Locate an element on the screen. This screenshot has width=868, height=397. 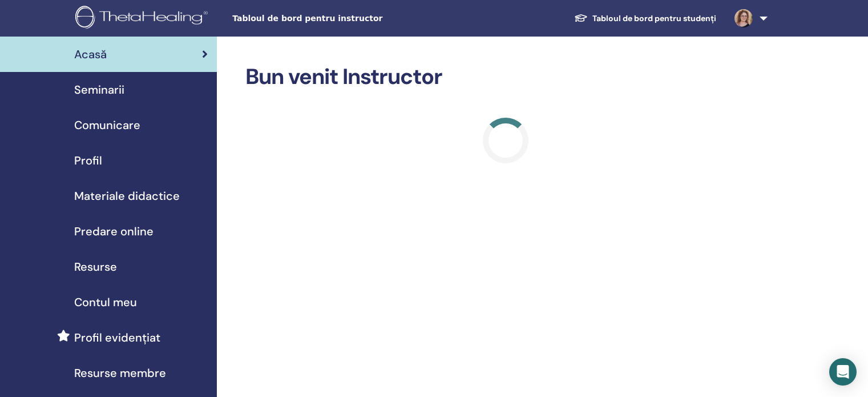
span: Predare online is located at coordinates (113, 231).